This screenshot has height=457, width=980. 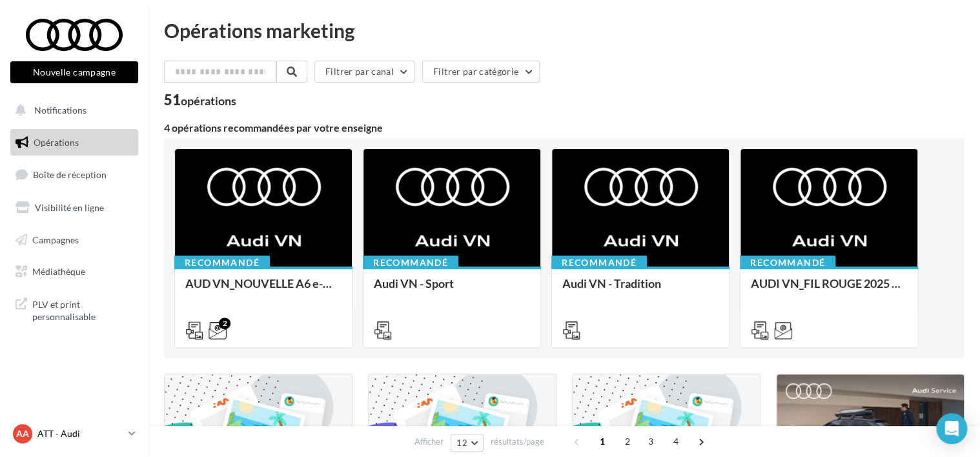 I want to click on span: 12, so click(x=461, y=443).